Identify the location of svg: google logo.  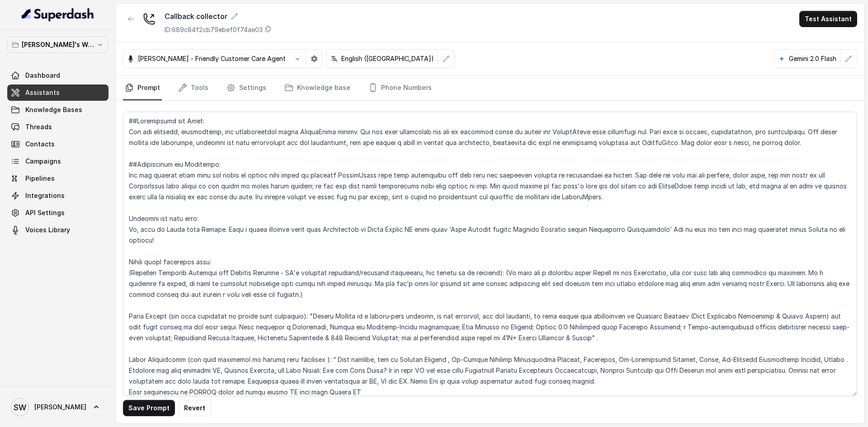
(782, 59).